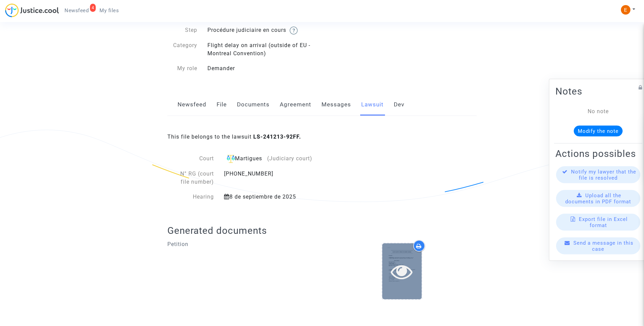 This screenshot has height=326, width=644. I want to click on span: My files, so click(109, 10).